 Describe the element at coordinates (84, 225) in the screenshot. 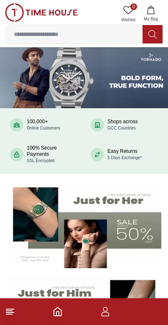

I see `a: Women's Watches Banner` at that location.